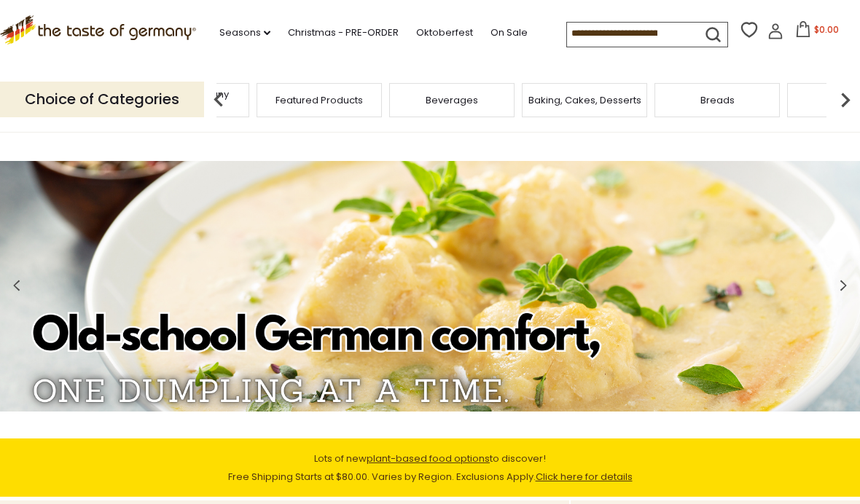 This screenshot has width=860, height=504. I want to click on a: Oktoberfest, so click(444, 33).